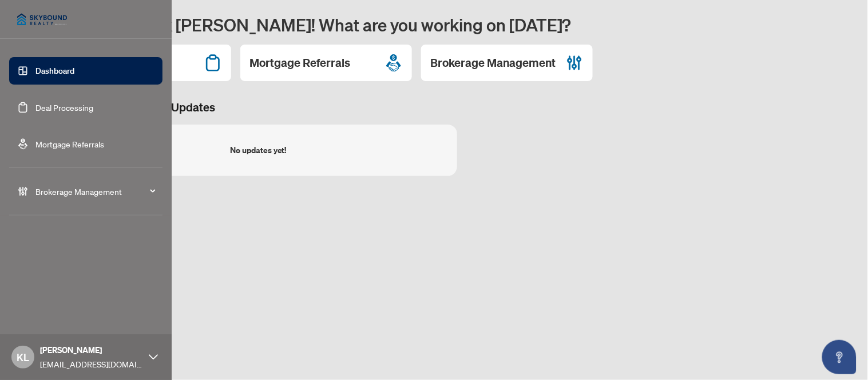 The width and height of the screenshot is (868, 380). I want to click on a: Dashboard, so click(55, 70).